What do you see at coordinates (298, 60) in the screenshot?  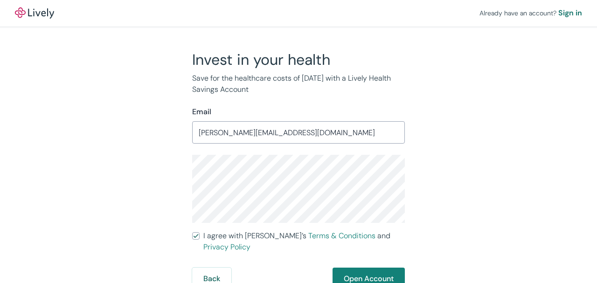 I see `h2: Invest in your health` at bounding box center [298, 60].